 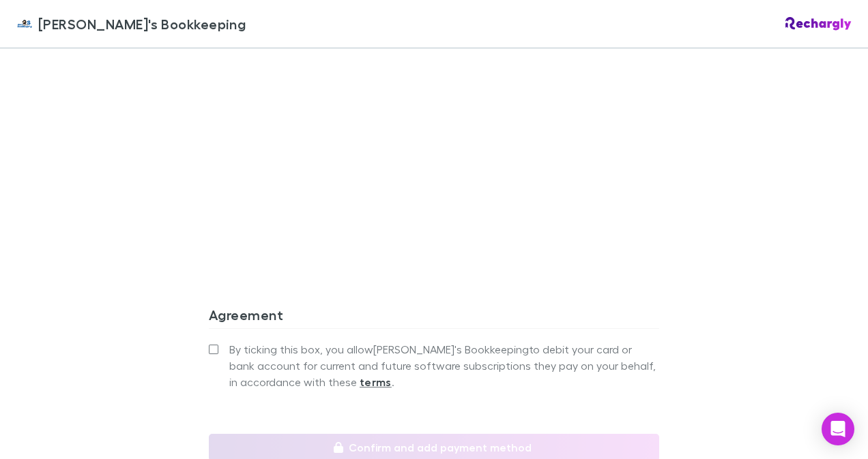 I want to click on h3: Agreement, so click(x=434, y=318).